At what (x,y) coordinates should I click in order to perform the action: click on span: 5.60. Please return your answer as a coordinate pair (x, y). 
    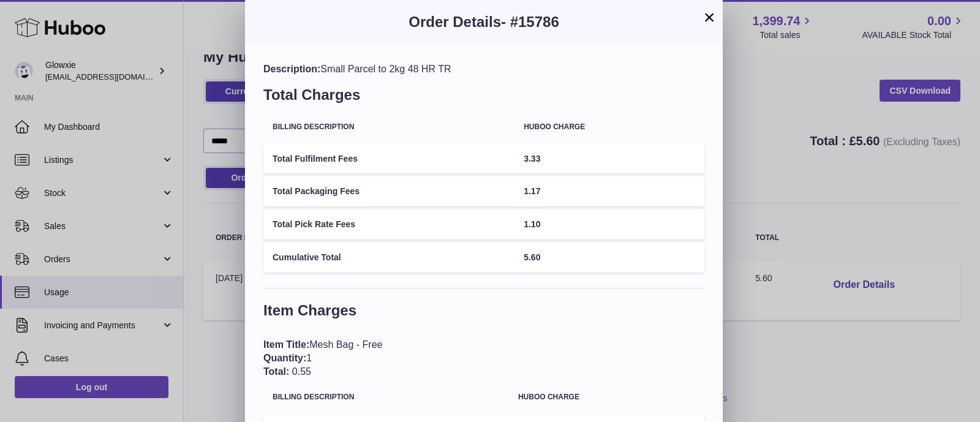
    Looking at the image, I should click on (531, 258).